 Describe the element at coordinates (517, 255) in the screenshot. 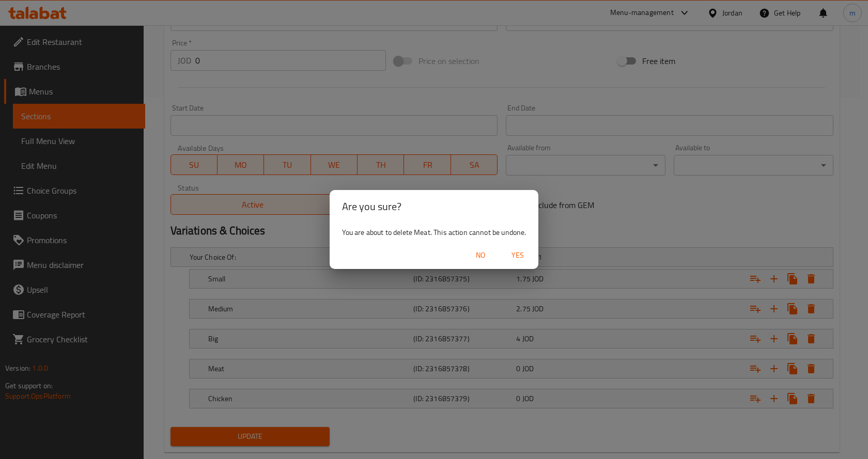

I see `span: Yes` at that location.